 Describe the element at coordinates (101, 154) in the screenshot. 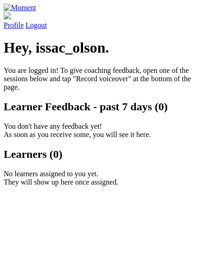

I see `h2: Learners (0)` at that location.